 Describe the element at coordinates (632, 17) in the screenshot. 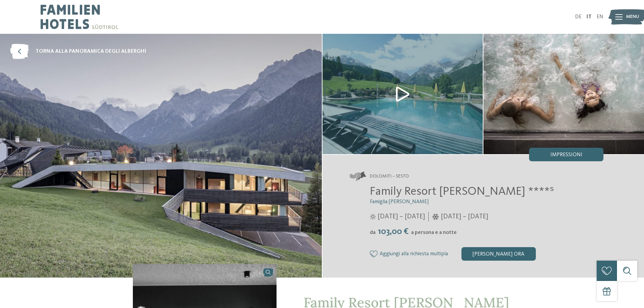

I see `span: Menu` at that location.